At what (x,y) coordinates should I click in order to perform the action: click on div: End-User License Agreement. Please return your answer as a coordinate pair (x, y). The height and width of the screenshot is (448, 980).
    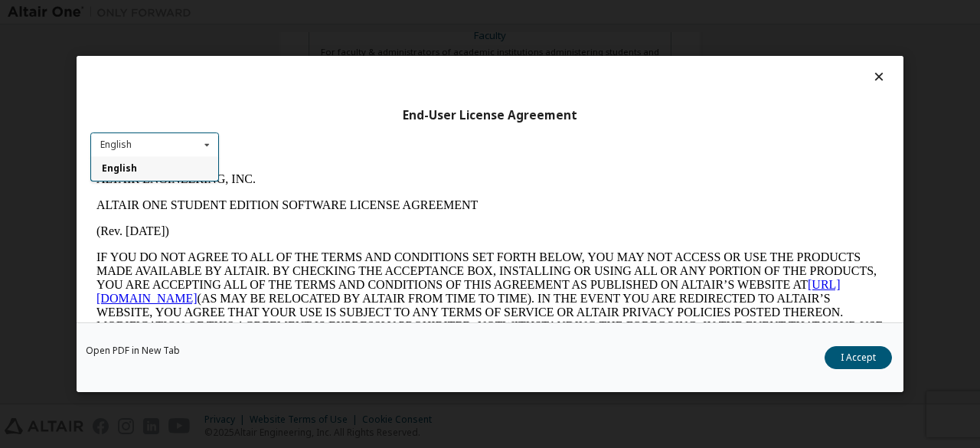
    Looking at the image, I should click on (490, 115).